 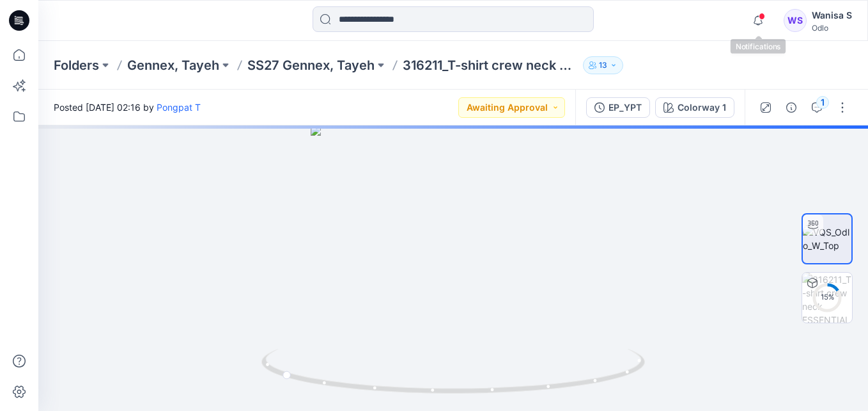 I want to click on p: Gennex, Tayeh, so click(x=173, y=66).